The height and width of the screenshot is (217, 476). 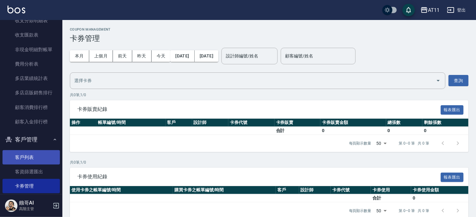 I want to click on button: AT11, so click(x=430, y=10).